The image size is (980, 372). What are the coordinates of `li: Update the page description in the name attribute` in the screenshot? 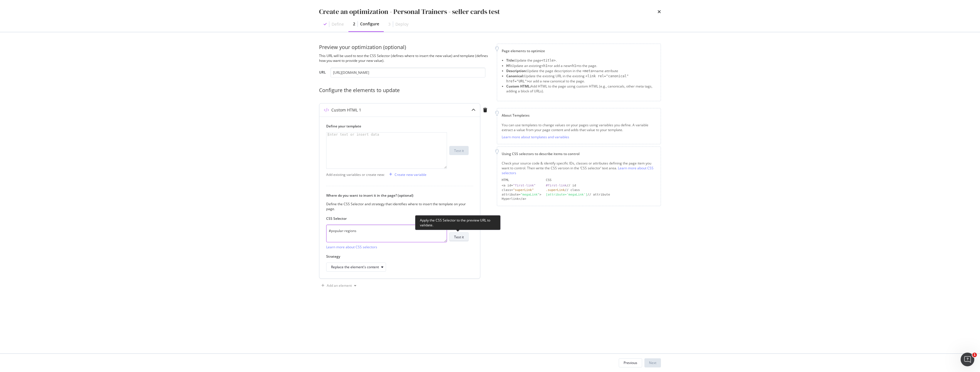 It's located at (581, 71).